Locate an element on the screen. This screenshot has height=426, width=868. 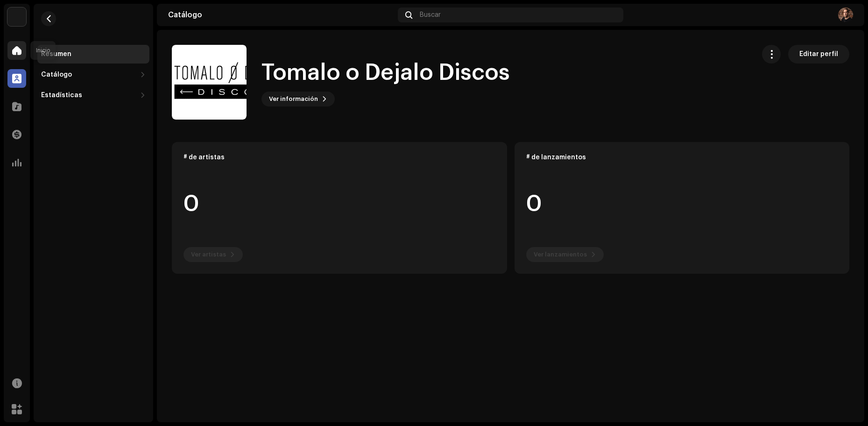
re-m-nav-dropdown: Estadísticas is located at coordinates (94, 95).